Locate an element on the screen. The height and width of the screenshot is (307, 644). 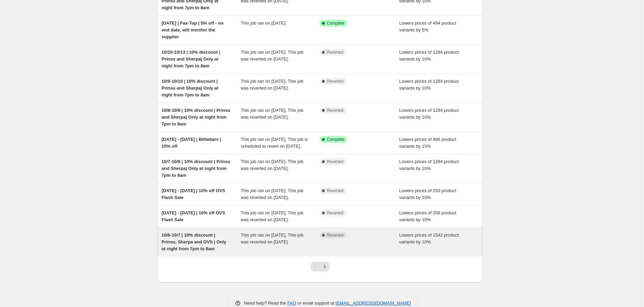
span: Lowers prices of 494 product variants by 5% is located at coordinates (428, 26).